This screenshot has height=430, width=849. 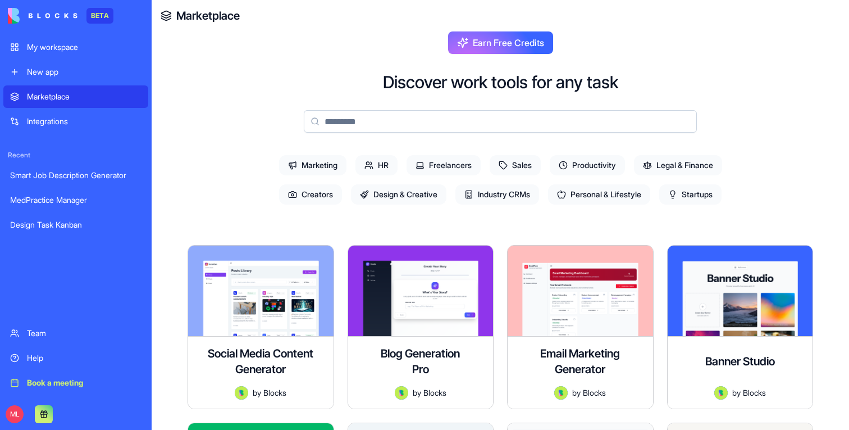 What do you see at coordinates (580, 327) in the screenshot?
I see `a: Email Marketing GeneratorAvatarbyBlocks` at bounding box center [580, 327].